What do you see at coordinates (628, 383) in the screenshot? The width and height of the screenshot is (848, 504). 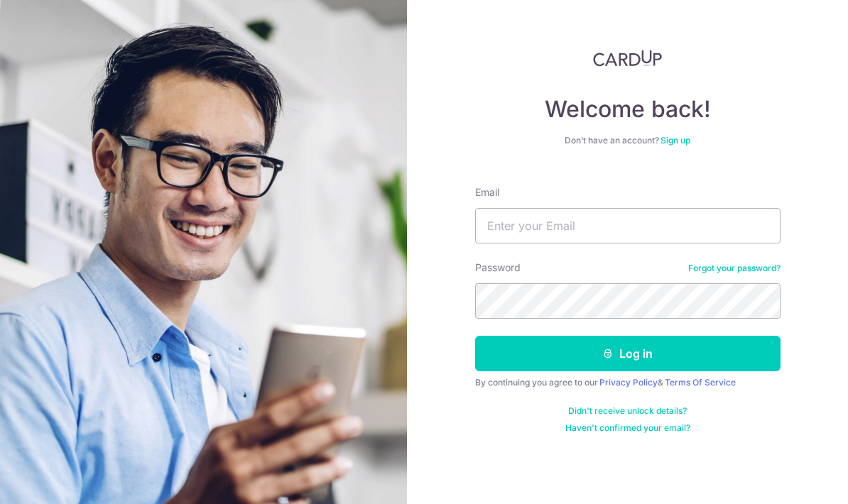 I see `div: By continuing you agree to our &` at bounding box center [628, 383].